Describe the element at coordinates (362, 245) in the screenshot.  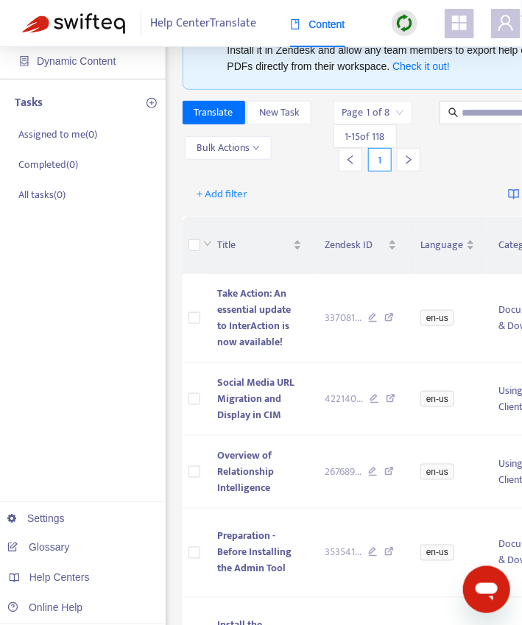
I see `th: Zendesk ID` at that location.